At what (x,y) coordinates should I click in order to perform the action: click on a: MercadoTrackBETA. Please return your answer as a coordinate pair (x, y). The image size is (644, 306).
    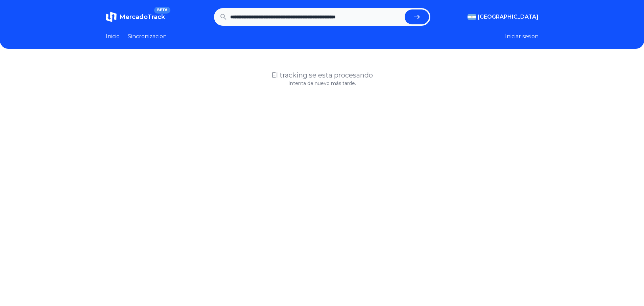
    Looking at the image, I should click on (135, 17).